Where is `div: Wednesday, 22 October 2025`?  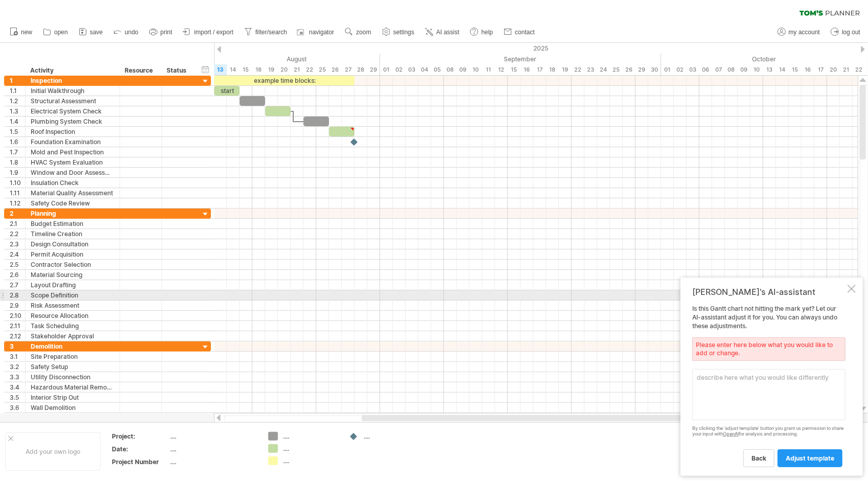 div: Wednesday, 22 October 2025 is located at coordinates (859, 69).